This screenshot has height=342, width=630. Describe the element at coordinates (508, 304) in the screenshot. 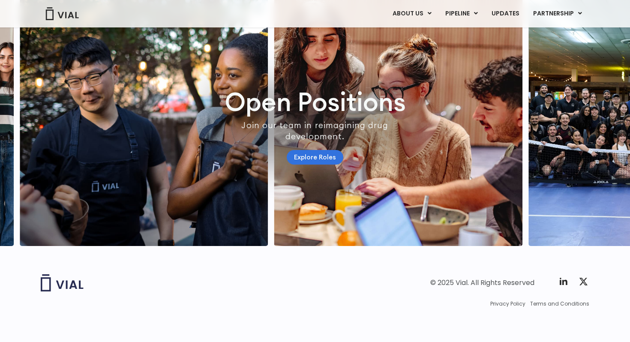

I see `a: Privacy Policy` at that location.